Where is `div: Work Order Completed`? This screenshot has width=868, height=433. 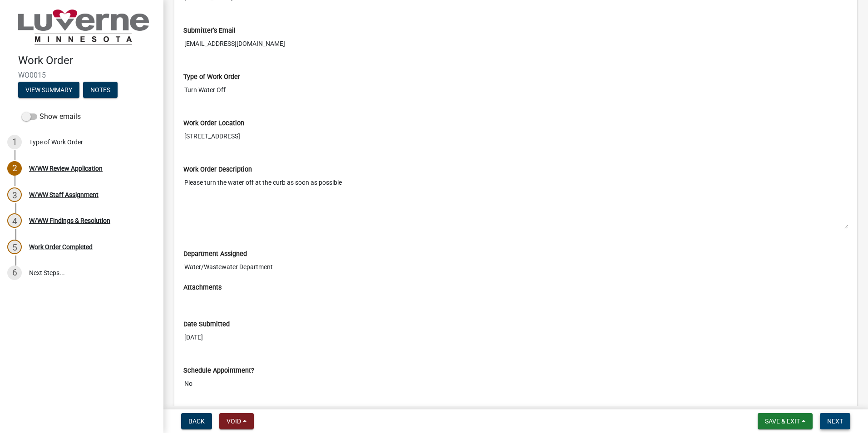
div: Work Order Completed is located at coordinates (61, 247).